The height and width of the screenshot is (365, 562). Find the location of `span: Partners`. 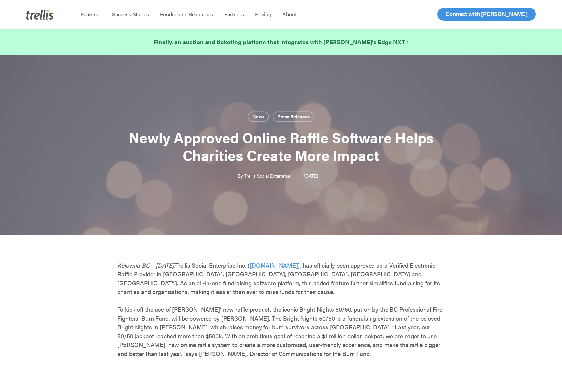

span: Partners is located at coordinates (234, 14).